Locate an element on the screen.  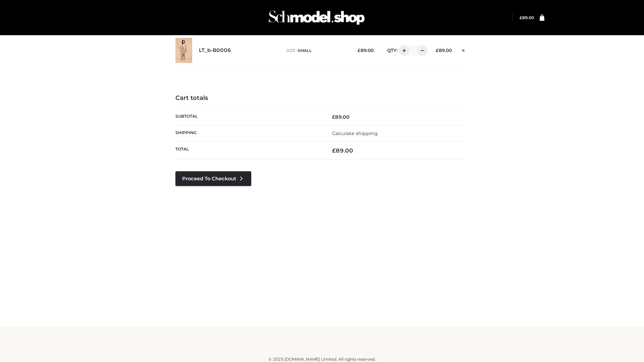
a: LT_b-B0006 is located at coordinates (215, 50).